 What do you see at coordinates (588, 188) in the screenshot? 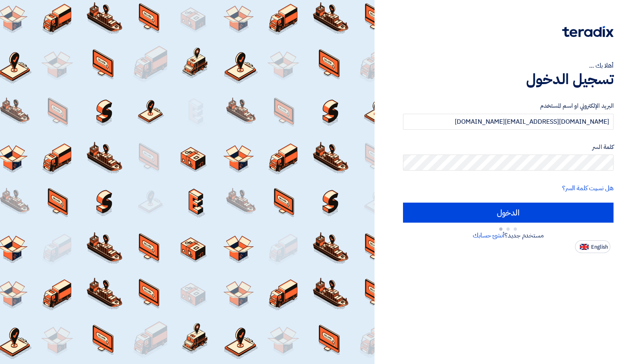
I see `a: هل نسيت كلمة السر؟` at bounding box center [588, 188].